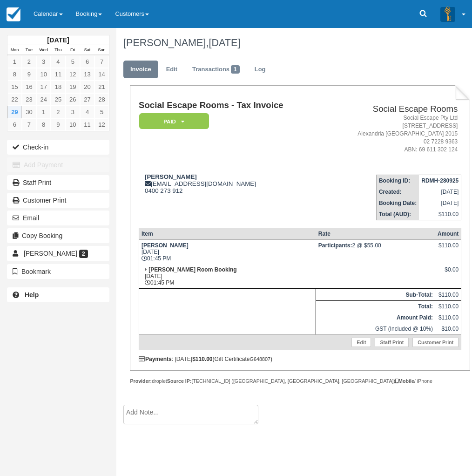 The image size is (472, 476). Describe the element at coordinates (14, 74) in the screenshot. I see `a: 8` at that location.